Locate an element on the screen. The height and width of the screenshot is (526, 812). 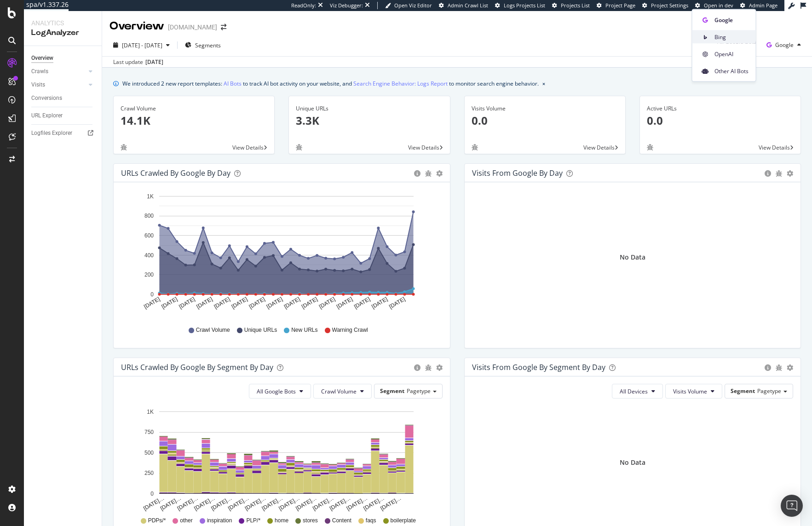
a: Projects List is located at coordinates (571, 5).